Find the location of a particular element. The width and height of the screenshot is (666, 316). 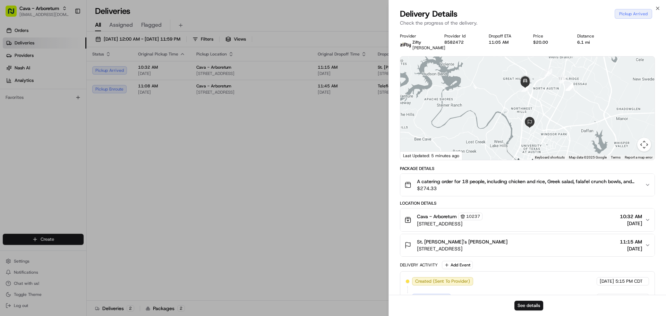

a: Terms is located at coordinates (615, 157).